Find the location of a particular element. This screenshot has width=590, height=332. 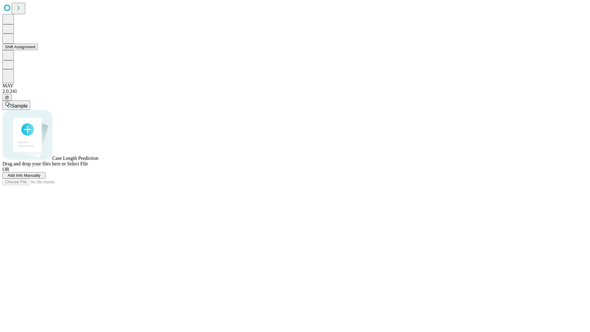

button: Add Info Manually is located at coordinates (24, 175).